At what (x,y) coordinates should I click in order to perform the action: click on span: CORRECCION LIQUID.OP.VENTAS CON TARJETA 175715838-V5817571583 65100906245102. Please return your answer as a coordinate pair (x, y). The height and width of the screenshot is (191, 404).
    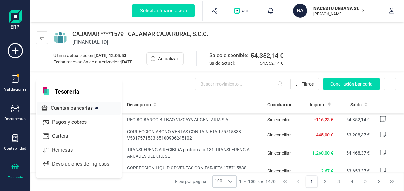
    Looking at the image, I should click on (195, 171).